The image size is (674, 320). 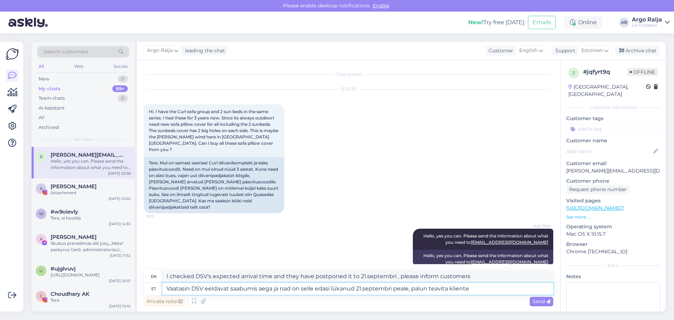 What do you see at coordinates (598, 189) in the screenshot?
I see `div: Request phone number` at bounding box center [598, 189].